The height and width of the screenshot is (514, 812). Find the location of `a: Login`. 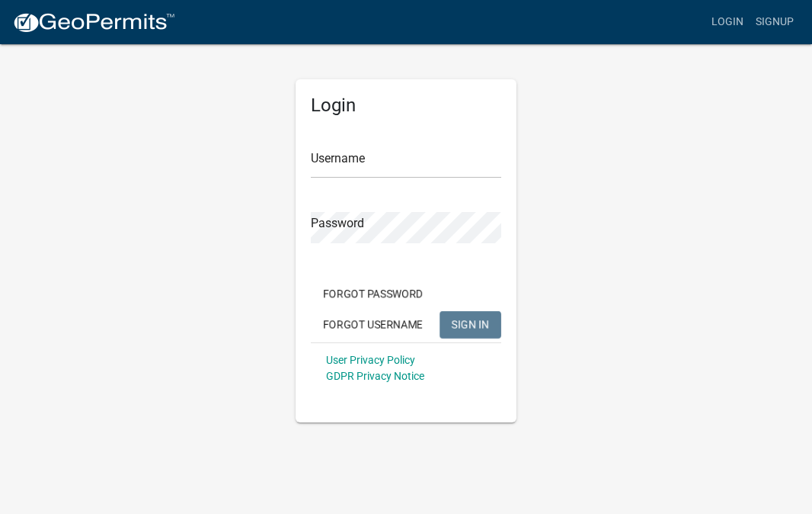

a: Login is located at coordinates (728, 22).